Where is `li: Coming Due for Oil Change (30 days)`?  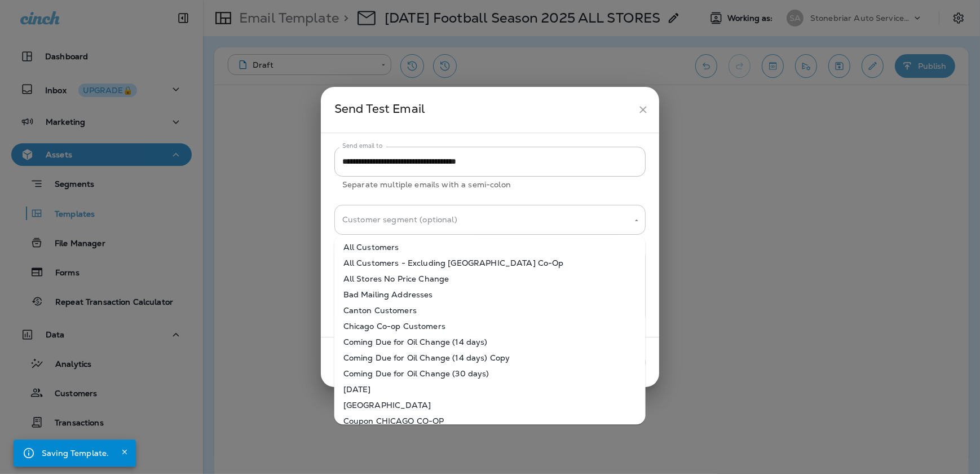 li: Coming Due for Oil Change (30 days) is located at coordinates (490, 374).